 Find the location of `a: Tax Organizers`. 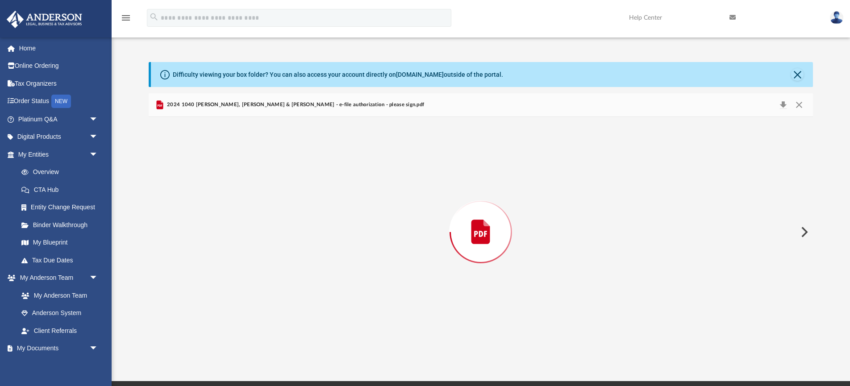

a: Tax Organizers is located at coordinates (59, 83).